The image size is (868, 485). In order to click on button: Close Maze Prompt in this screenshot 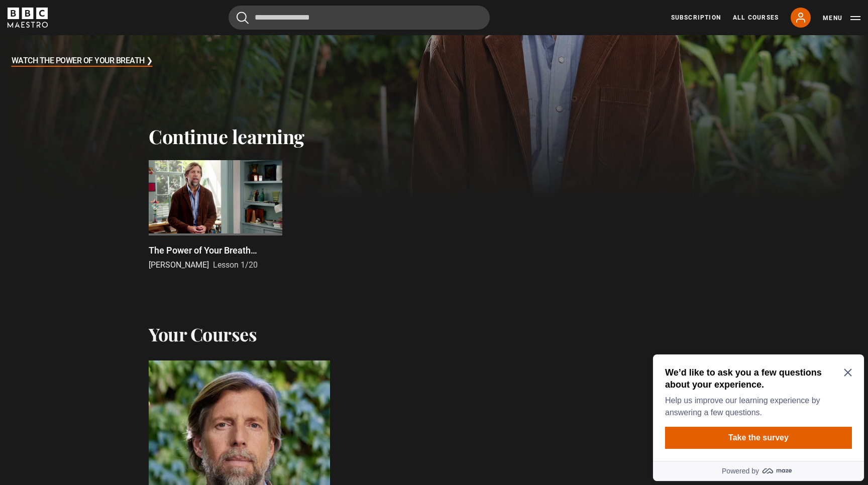, I will do `click(199, 22)`.